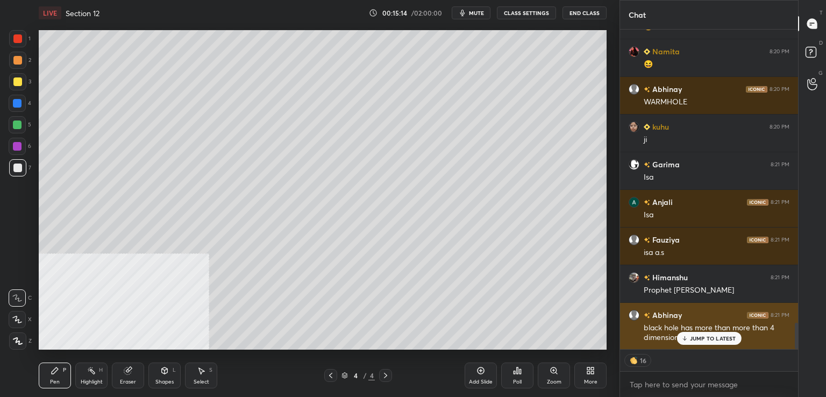 The height and width of the screenshot is (397, 826). What do you see at coordinates (633, 360) in the screenshot?
I see `img: clapping_hands.png` at bounding box center [633, 360].